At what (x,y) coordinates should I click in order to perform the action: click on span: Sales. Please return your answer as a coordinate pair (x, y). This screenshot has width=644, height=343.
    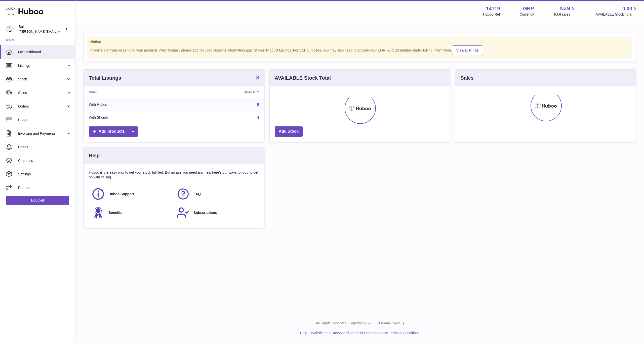
    Looking at the image, I should click on (42, 92).